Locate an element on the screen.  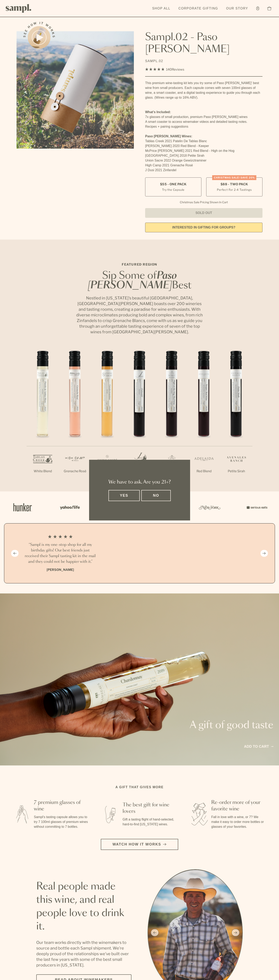
p: Orange Gewürztraminer is located at coordinates (107, 473).